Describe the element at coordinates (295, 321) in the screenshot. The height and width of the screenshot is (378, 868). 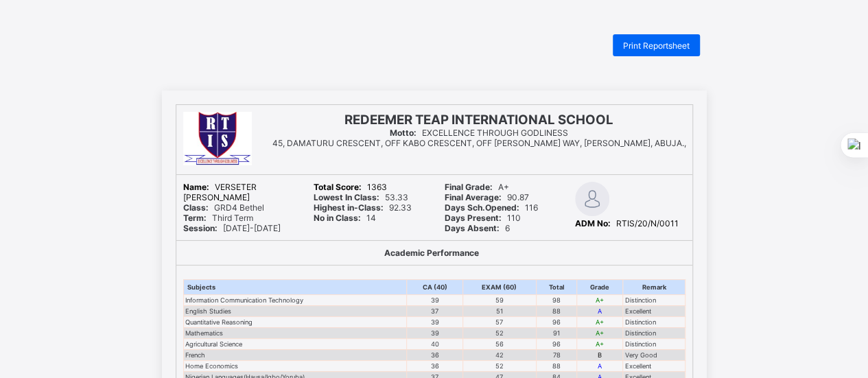
I see `td: Quantitative Reasoning` at that location.